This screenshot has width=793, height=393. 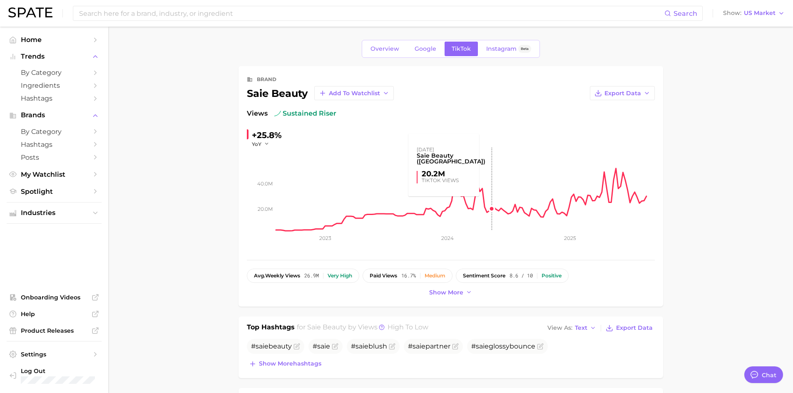 I want to click on span: Posts, so click(x=54, y=157).